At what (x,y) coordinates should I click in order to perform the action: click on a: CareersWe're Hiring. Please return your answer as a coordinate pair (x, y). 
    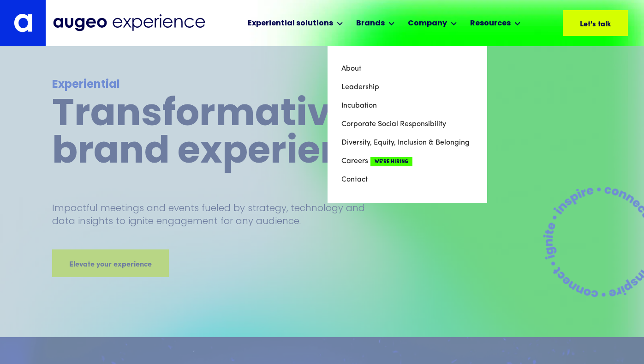
    Looking at the image, I should click on (408, 161).